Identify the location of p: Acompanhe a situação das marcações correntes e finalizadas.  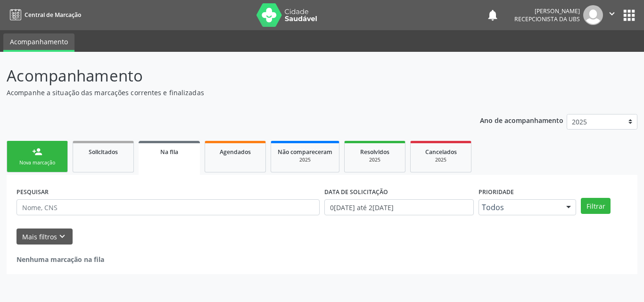
(227, 93).